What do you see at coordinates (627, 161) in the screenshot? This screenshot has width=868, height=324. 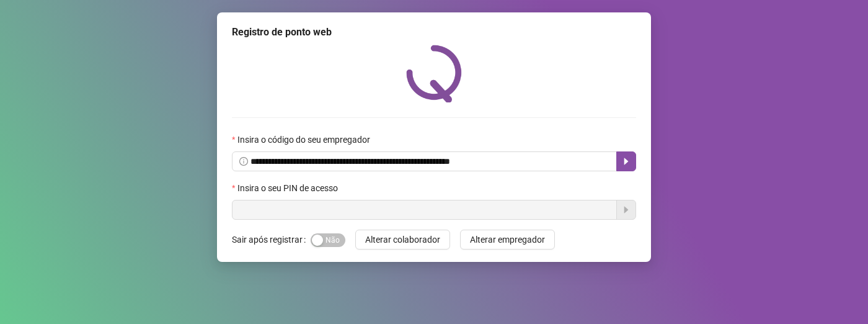 I see `span: caret-right` at bounding box center [627, 161].